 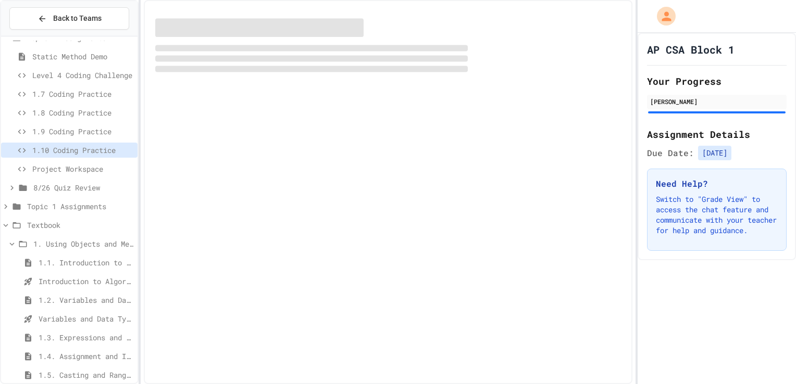 I want to click on button: Back to Teams, so click(x=69, y=18).